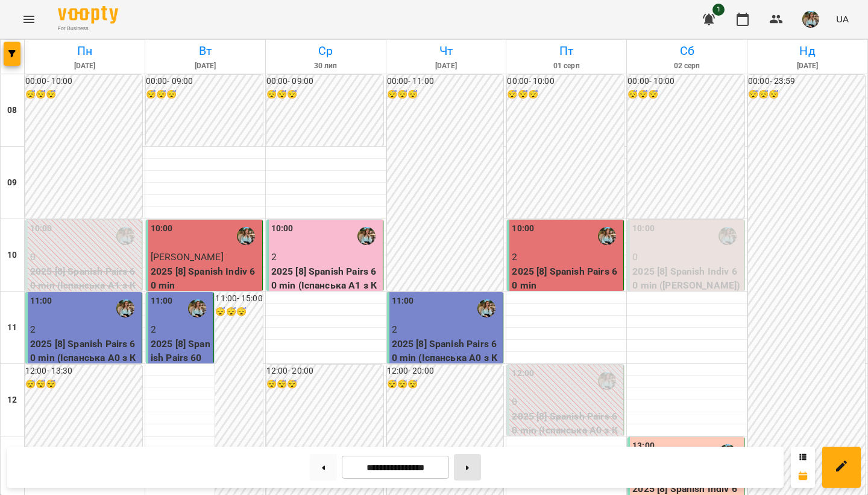  Describe the element at coordinates (566, 66) in the screenshot. I see `h6: 01 серп` at that location.